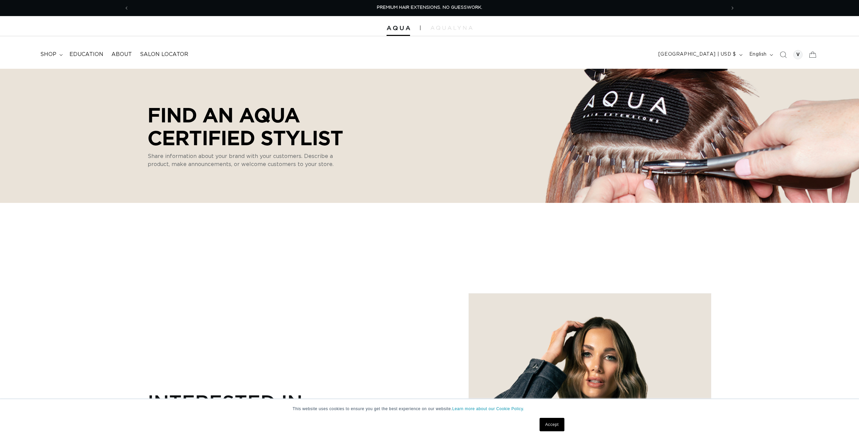 This screenshot has height=440, width=859. I want to click on a: Accept, so click(552, 425).